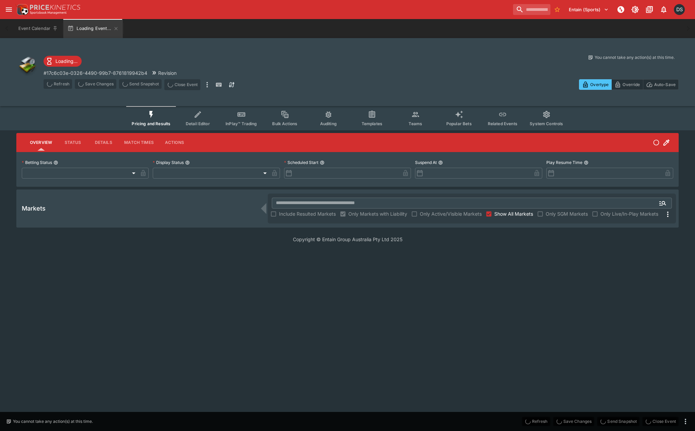 This screenshot has height=431, width=695. I want to click on p: Scheduled Start, so click(301, 162).